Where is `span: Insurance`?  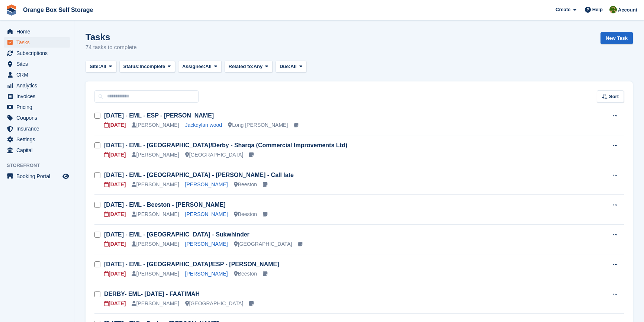 span: Insurance is located at coordinates (39, 128).